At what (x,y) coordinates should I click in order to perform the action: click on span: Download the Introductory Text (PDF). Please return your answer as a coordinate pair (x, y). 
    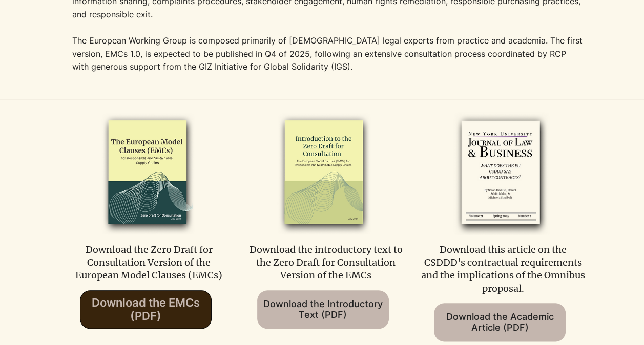
    Looking at the image, I should click on (323, 309).